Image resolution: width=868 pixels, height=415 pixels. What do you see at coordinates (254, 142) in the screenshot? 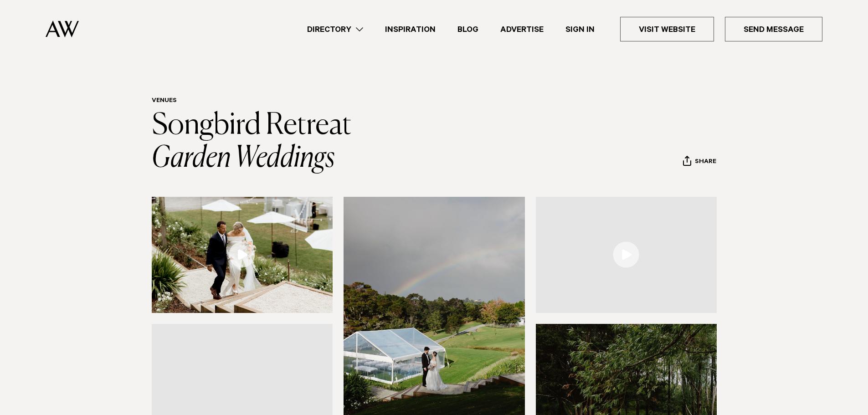
I see `a: Songbird Retreat Garden Weddings` at bounding box center [254, 142].